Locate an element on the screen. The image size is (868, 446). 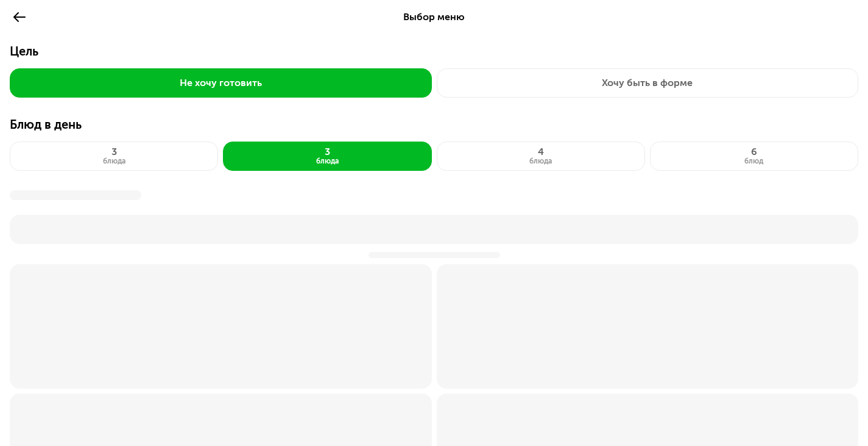
button: 4блюда is located at coordinates (541, 156).